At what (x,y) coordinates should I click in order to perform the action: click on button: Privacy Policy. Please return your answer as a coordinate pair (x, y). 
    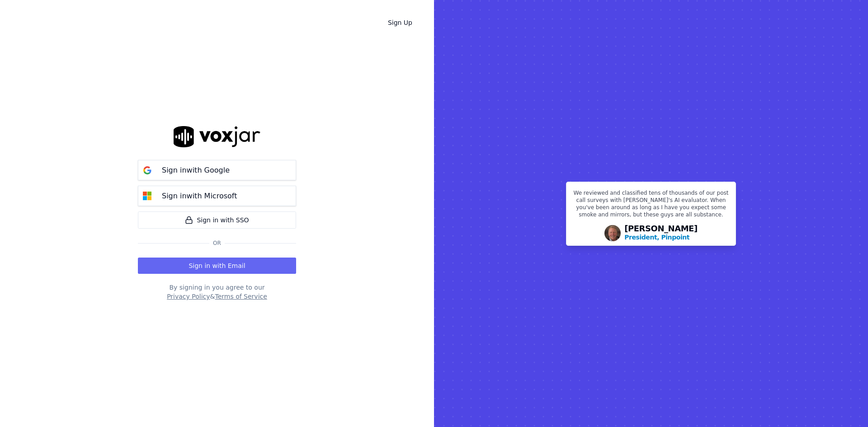
    Looking at the image, I should click on (188, 296).